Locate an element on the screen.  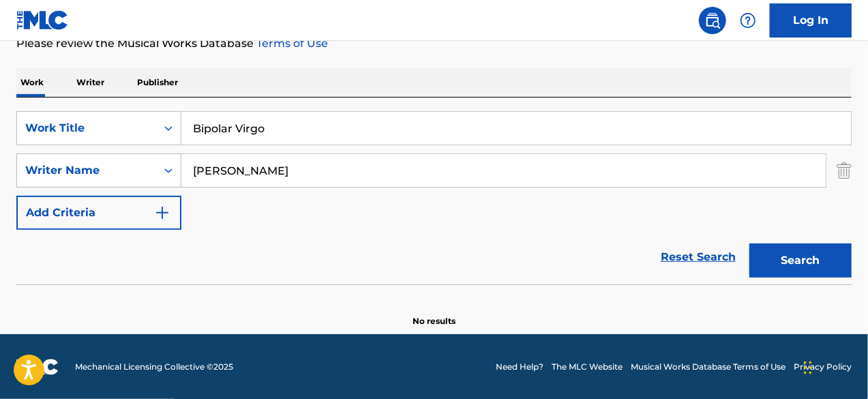
p: Writer is located at coordinates (90, 83).